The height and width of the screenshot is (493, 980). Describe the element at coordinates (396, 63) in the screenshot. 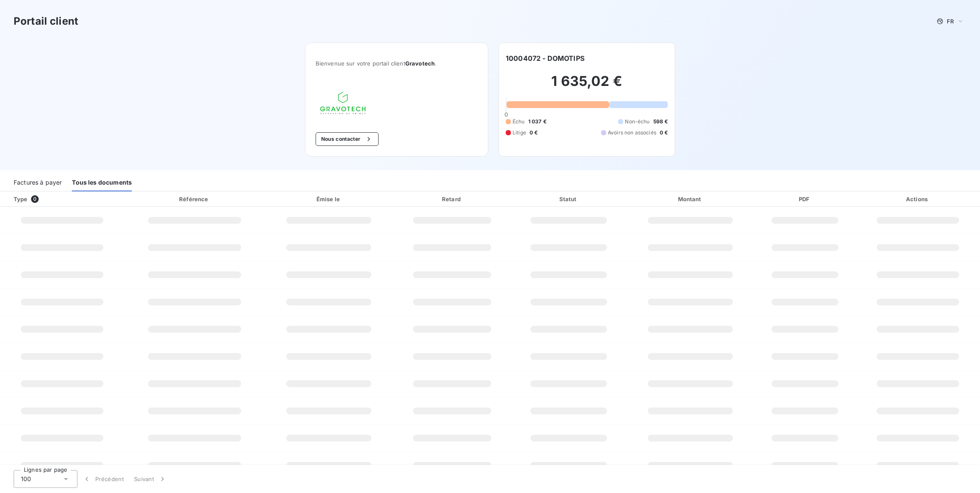

I see `span: Bienvenue sur votre portail client .` at that location.